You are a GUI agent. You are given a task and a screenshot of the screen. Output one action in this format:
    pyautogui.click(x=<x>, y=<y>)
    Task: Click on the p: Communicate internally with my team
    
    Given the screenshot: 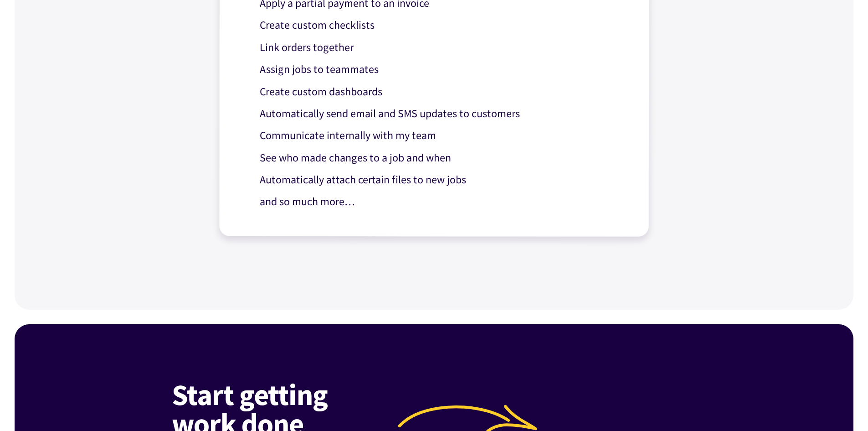 What is the action you would take?
    pyautogui.click(x=441, y=135)
    